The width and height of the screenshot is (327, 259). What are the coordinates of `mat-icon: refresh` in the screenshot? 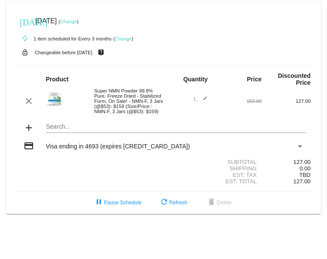 It's located at (164, 202).